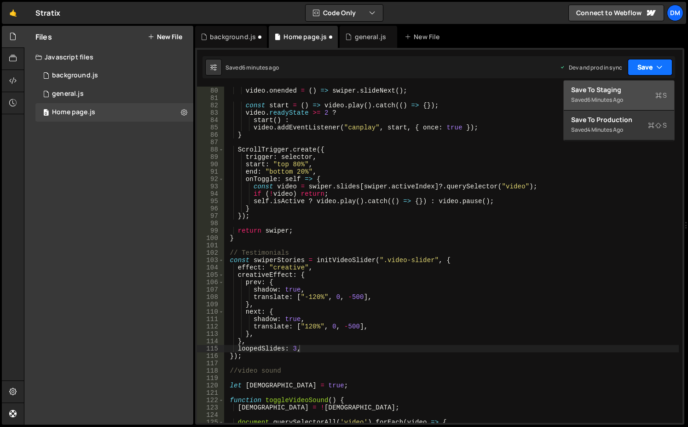 Image resolution: width=688 pixels, height=427 pixels. I want to click on div: 121, so click(210, 393).